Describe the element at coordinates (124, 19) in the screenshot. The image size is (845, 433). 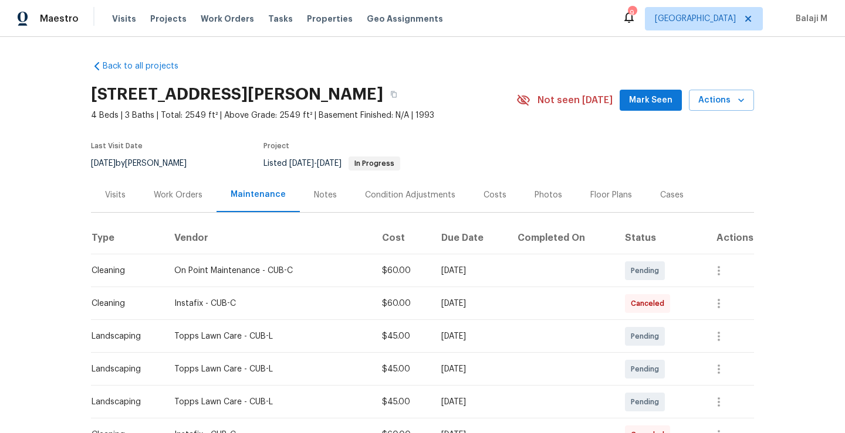
I see `span: Visits` at that location.